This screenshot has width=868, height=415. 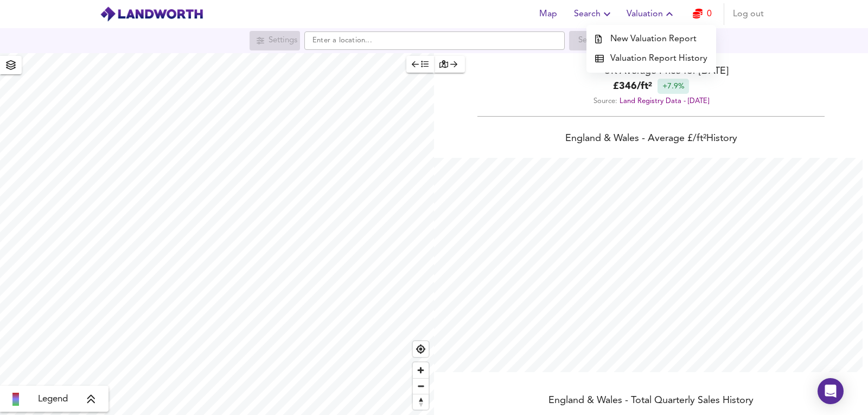 I want to click on span: Zoom in, so click(x=421, y=370).